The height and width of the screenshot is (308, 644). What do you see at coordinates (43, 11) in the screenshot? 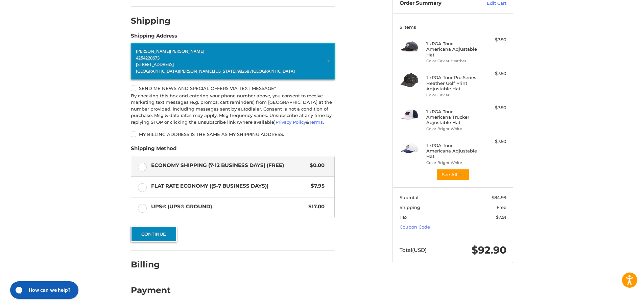
I see `h1: How can we help?` at bounding box center [43, 11].